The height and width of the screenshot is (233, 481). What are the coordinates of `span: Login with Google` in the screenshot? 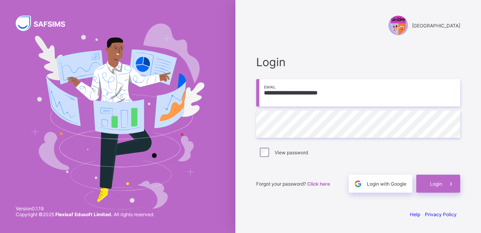 It's located at (387, 184).